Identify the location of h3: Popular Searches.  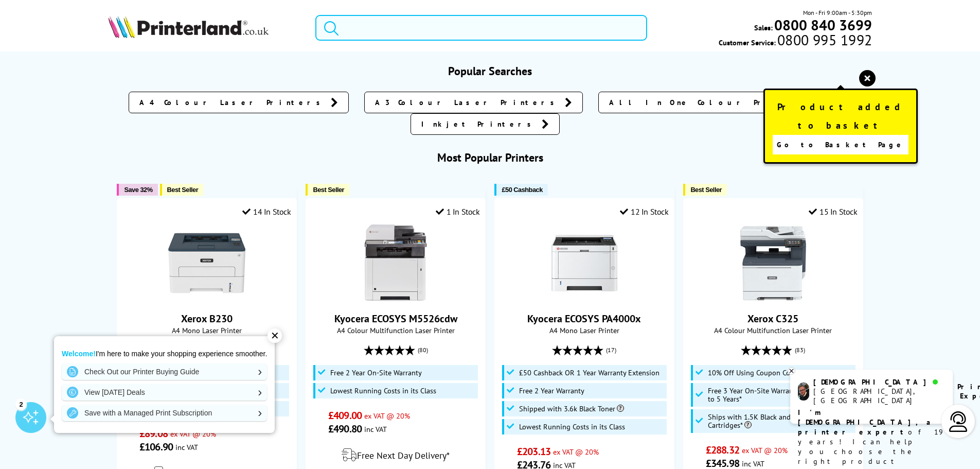
(490, 71).